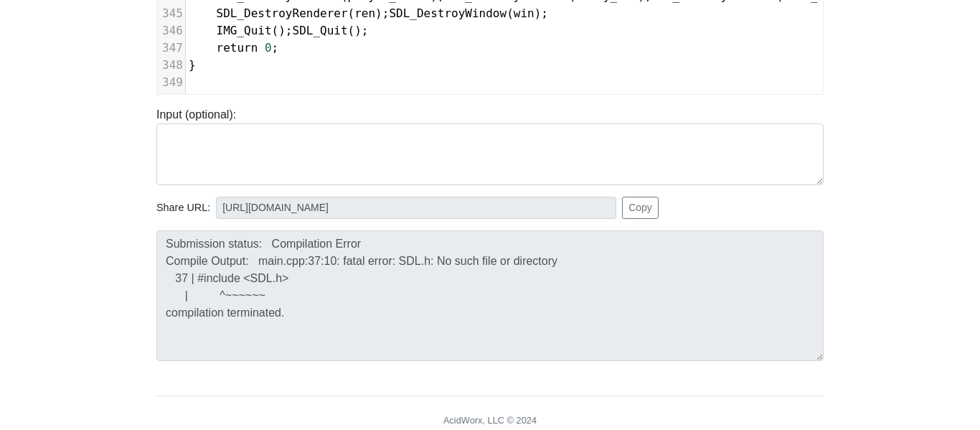  I want to click on div: 349, so click(171, 82).